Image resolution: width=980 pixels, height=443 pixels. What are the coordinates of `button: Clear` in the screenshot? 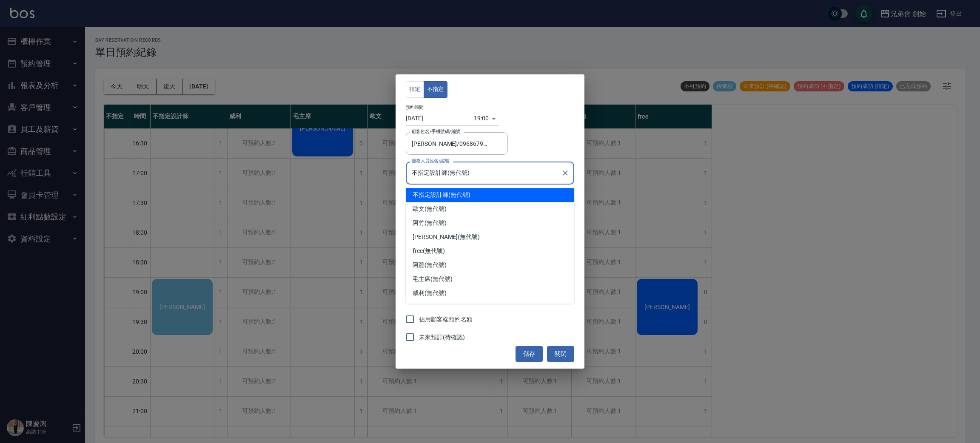 It's located at (566, 173).